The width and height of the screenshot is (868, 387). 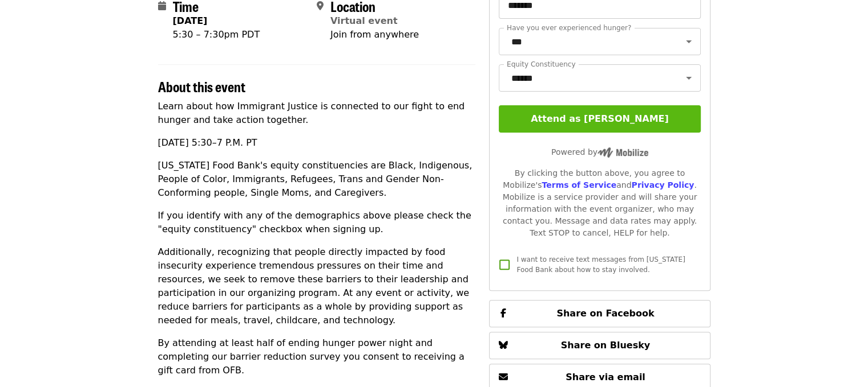 What do you see at coordinates (604, 313) in the screenshot?
I see `span: Share on Facebook` at bounding box center [604, 313].